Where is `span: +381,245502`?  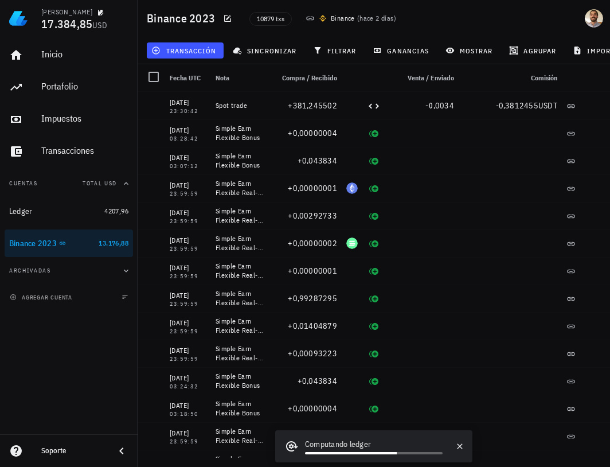
span: +381,245502 is located at coordinates (312, 105).